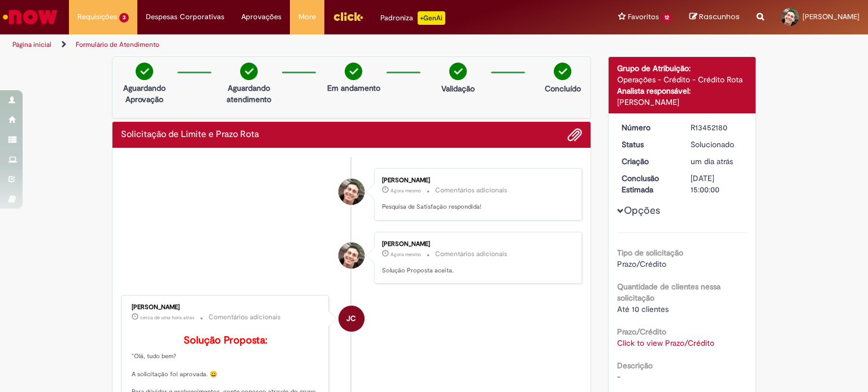  I want to click on b: Tipo de solicitação, so click(649, 253).